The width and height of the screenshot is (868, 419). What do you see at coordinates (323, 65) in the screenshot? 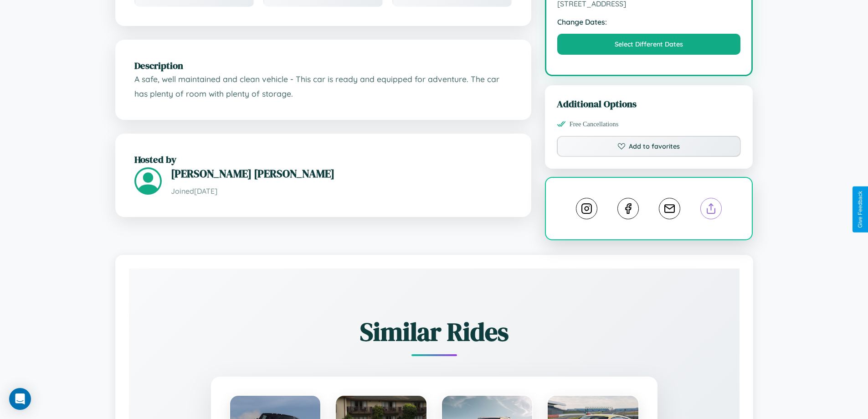
I see `h2: Description` at bounding box center [323, 65].